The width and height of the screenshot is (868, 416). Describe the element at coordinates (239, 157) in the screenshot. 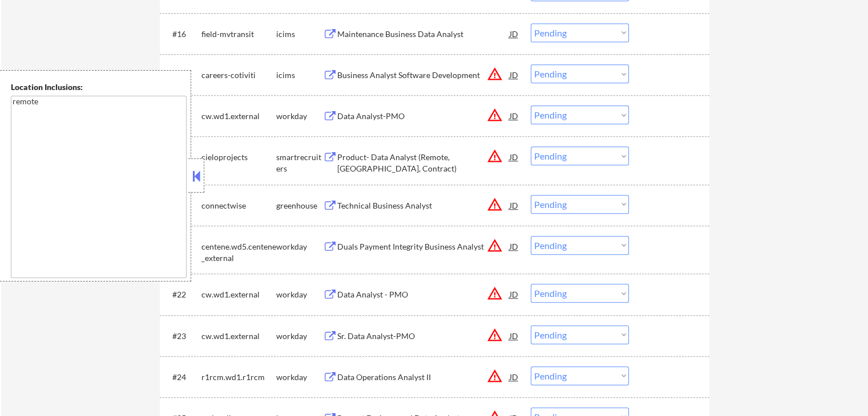

I see `div: cieloprojects` at that location.